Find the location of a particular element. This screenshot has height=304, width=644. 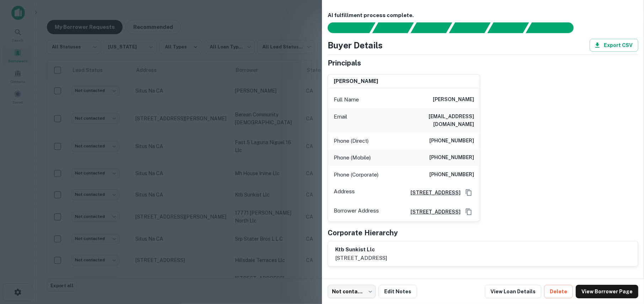

p: Email is located at coordinates (340, 120).